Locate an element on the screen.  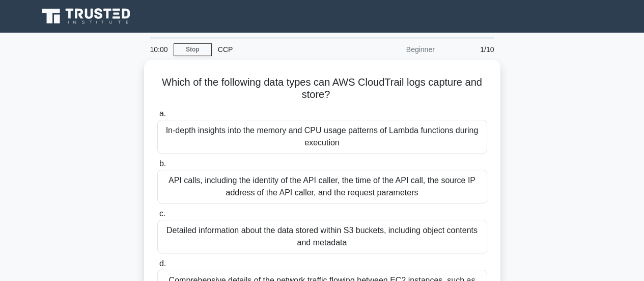
span: d. is located at coordinates (162, 263).